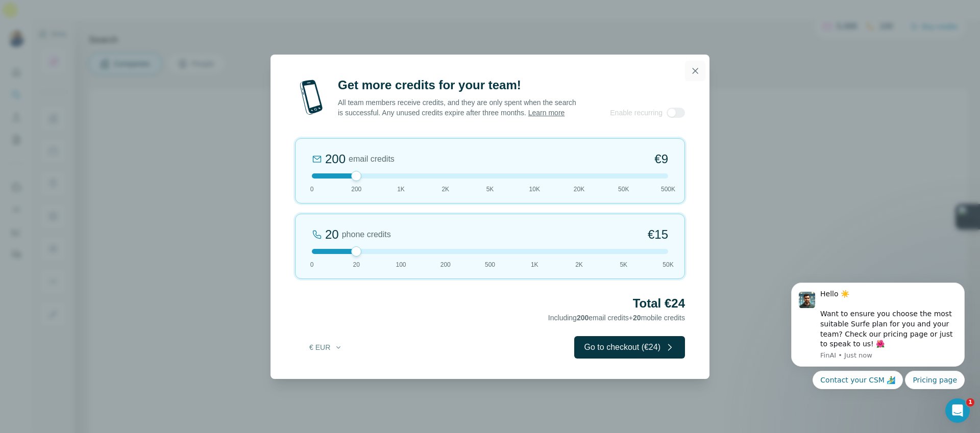 The width and height of the screenshot is (980, 433). I want to click on button: € EUR, so click(326, 347).